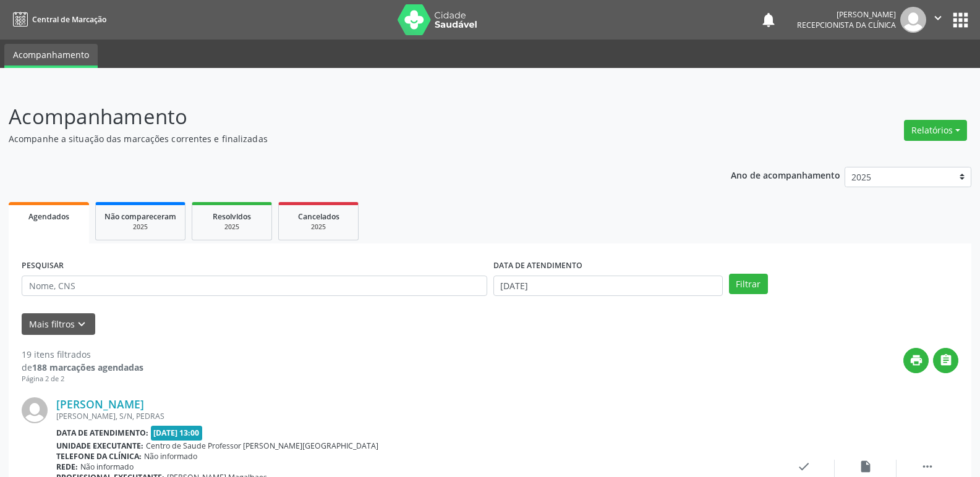  I want to click on button: apps, so click(960, 20).